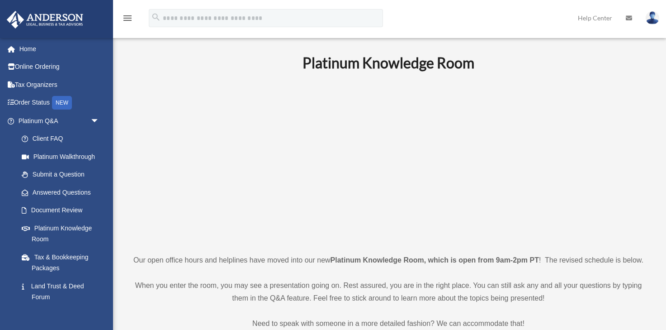  I want to click on a: Submit a Question, so click(63, 175).